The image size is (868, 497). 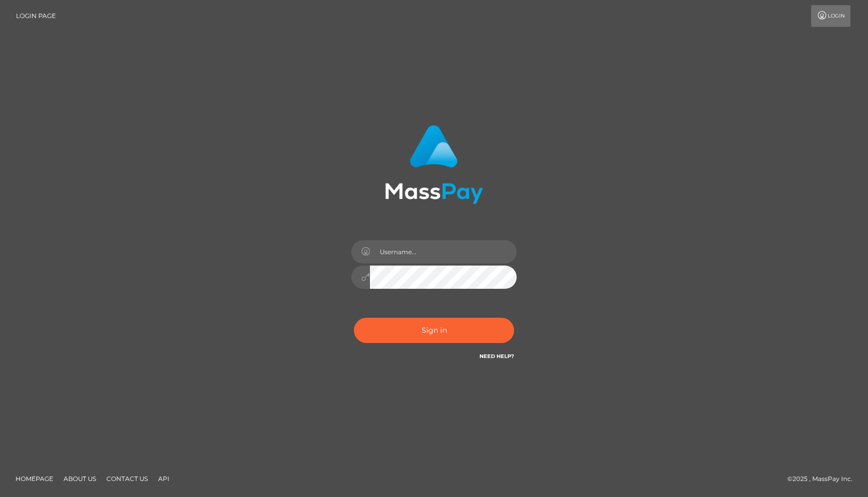 I want to click on a: Homepage, so click(x=34, y=479).